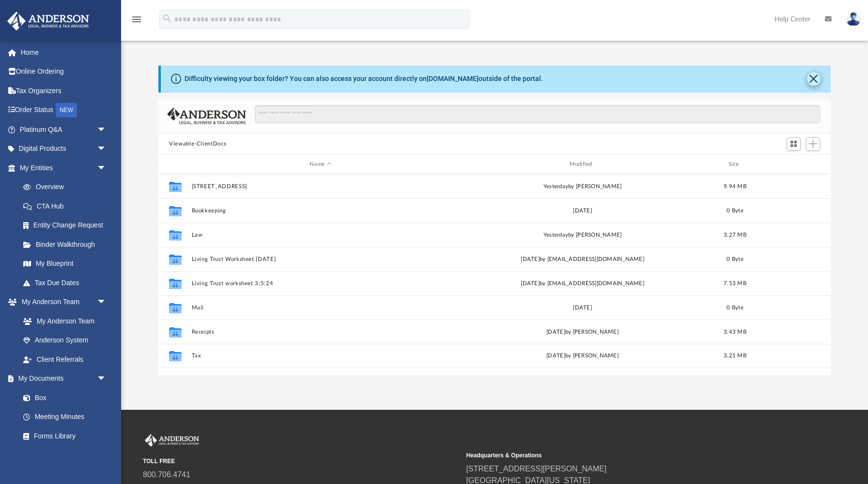 This screenshot has width=868, height=484. What do you see at coordinates (320, 307) in the screenshot?
I see `button: Mail` at bounding box center [320, 307].